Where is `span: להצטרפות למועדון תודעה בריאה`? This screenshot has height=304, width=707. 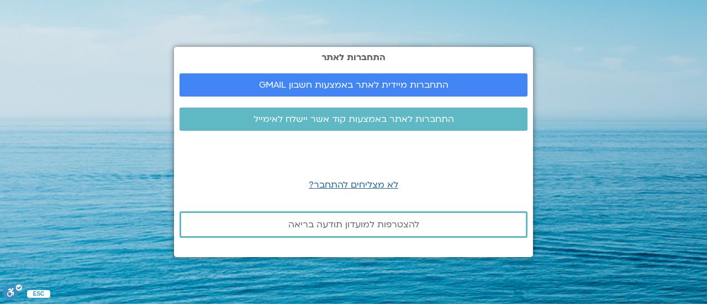 span: להצטרפות למועדון תודעה בריאה is located at coordinates (354, 225).